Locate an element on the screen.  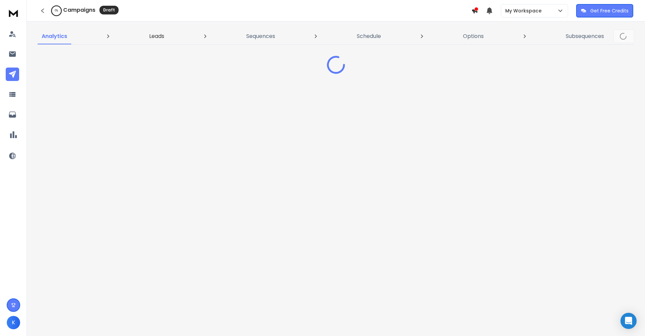
a: Options is located at coordinates (473, 36).